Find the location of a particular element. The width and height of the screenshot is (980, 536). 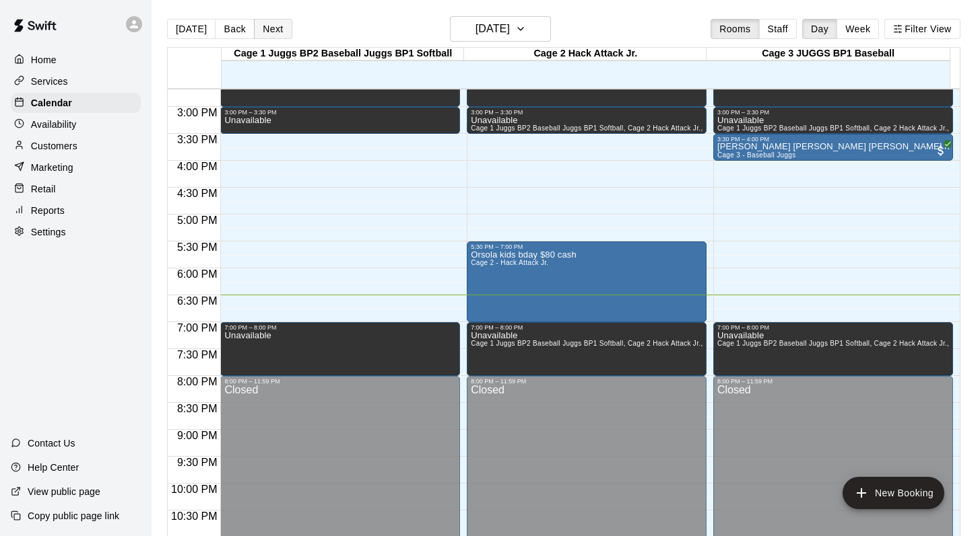

span: 7:00 PM is located at coordinates (198, 327).